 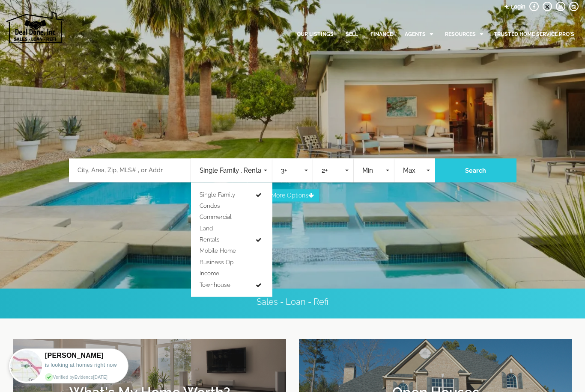 I want to click on a: twitter, so click(x=547, y=6).